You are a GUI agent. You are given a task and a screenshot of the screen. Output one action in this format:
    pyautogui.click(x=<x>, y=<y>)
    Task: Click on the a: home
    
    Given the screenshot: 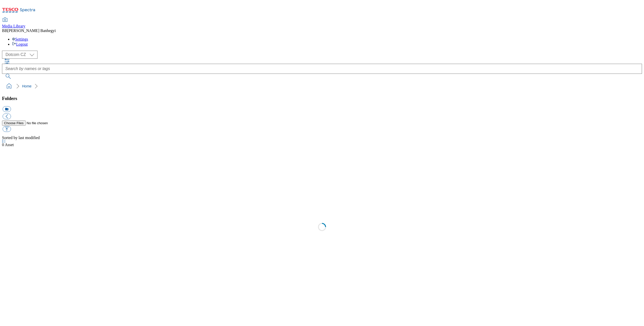 What is the action you would take?
    pyautogui.click(x=9, y=86)
    